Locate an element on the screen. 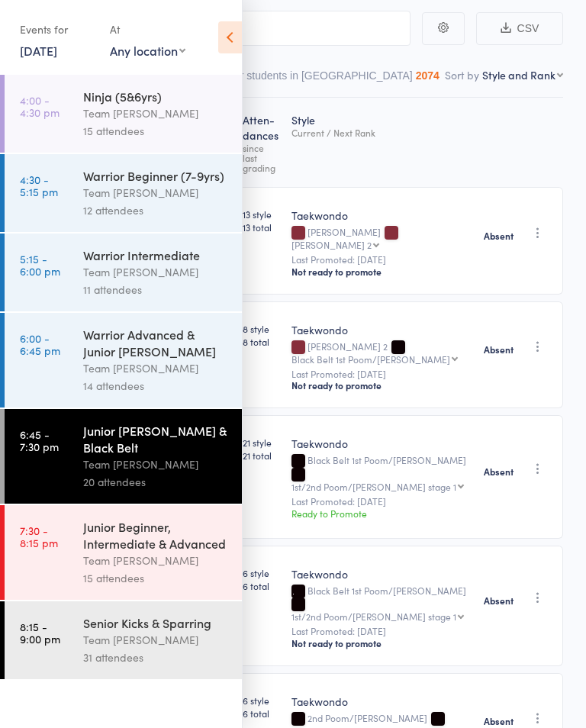 This screenshot has height=728, width=586. label: Sort by is located at coordinates (461, 75).